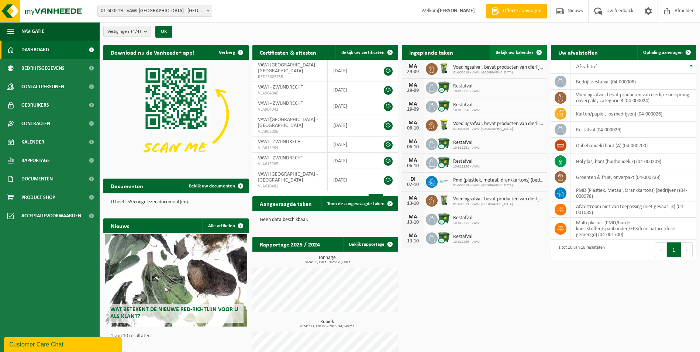 The width and height of the screenshot is (700, 352). What do you see at coordinates (413, 179) in the screenshot?
I see `div: DI` at bounding box center [413, 179].